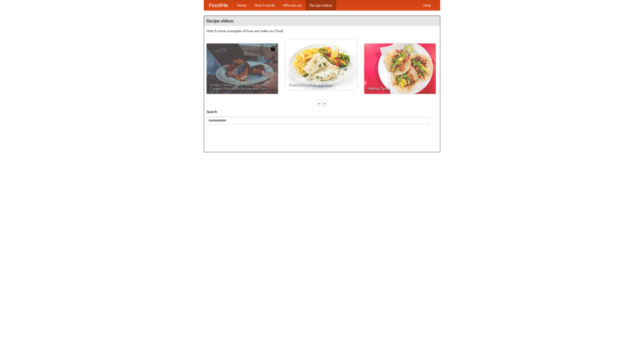  I want to click on p: Watch some examples of how we make our food!, so click(322, 31).